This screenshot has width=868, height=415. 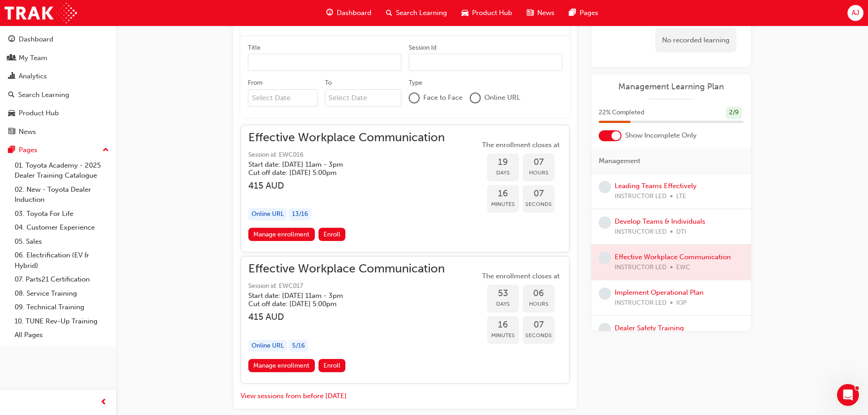 What do you see at coordinates (521, 145) in the screenshot?
I see `span: The enrollment closes at` at bounding box center [521, 145].